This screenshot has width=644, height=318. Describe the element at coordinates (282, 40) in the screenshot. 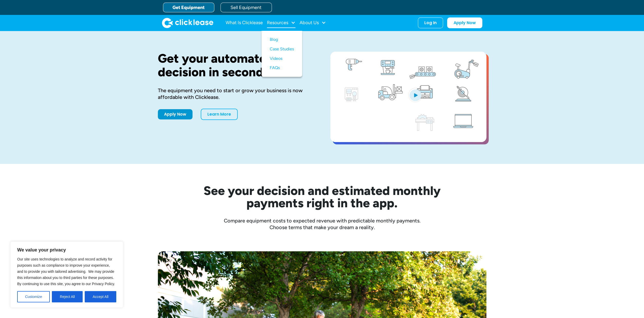

I see `a: Blog` at that location.